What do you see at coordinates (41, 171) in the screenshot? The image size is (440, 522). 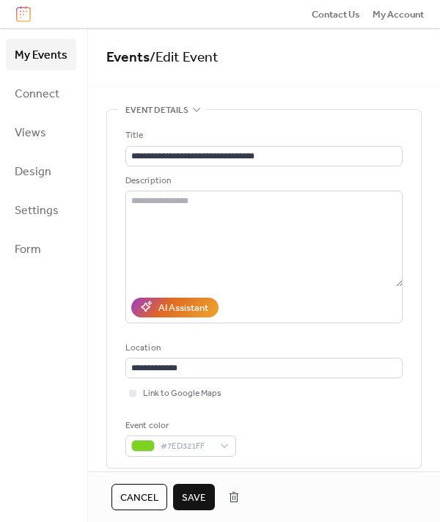 I see `a: Design` at bounding box center [41, 171].